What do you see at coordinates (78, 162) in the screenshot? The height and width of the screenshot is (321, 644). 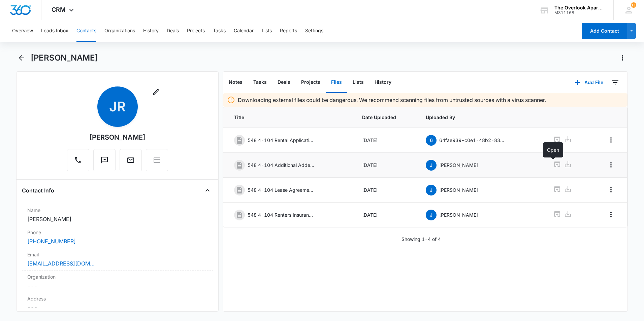 I see `a: Call` at bounding box center [78, 162].